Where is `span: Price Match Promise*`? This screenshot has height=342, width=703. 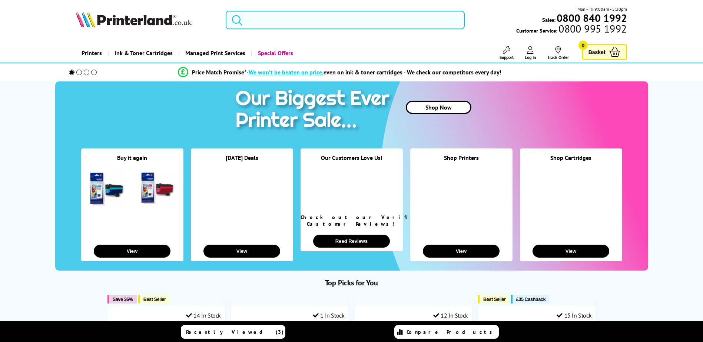
span: Price Match Promise* is located at coordinates (219, 72).